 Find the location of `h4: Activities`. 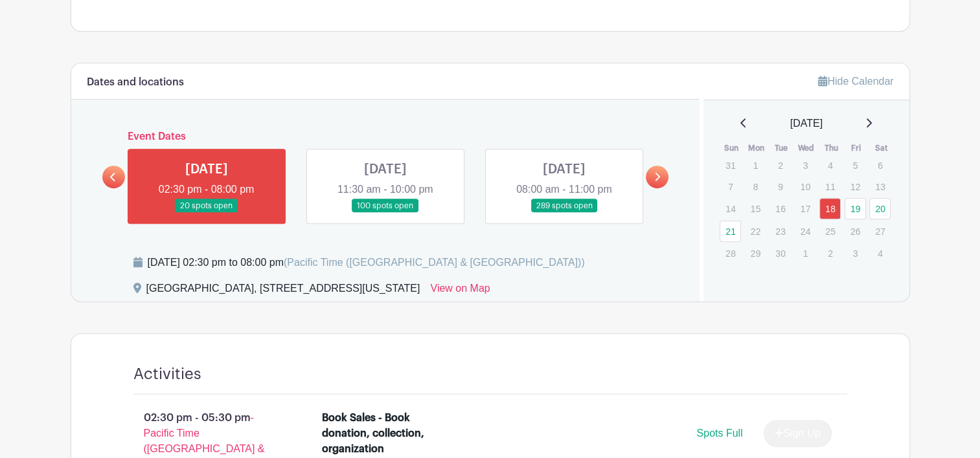

h4: Activities is located at coordinates (167, 374).